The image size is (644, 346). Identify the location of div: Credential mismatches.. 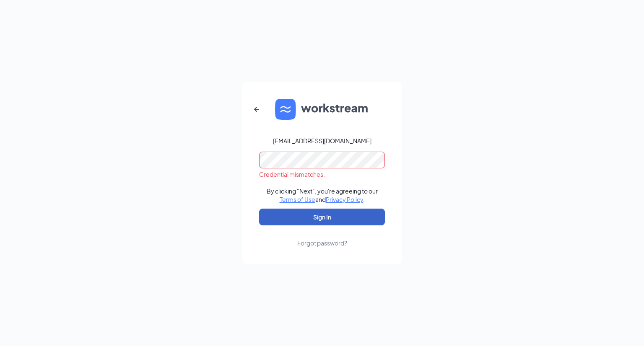
(322, 174).